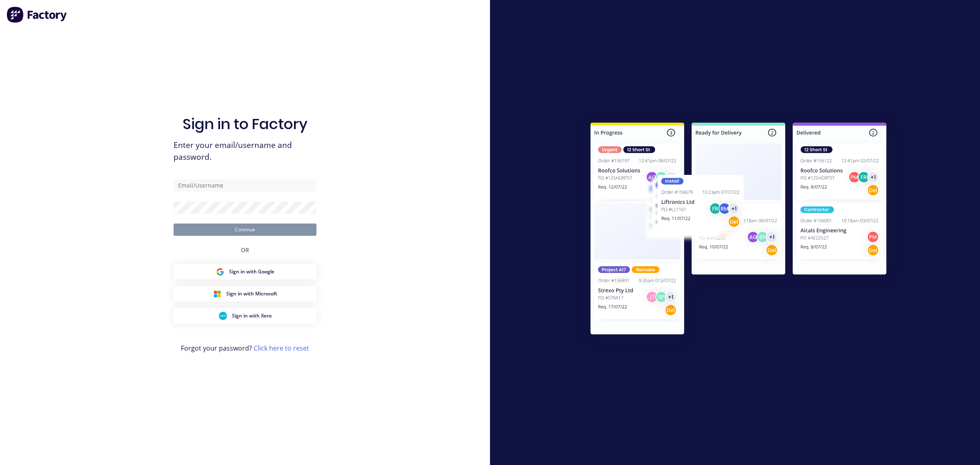 This screenshot has width=980, height=465. What do you see at coordinates (223, 316) in the screenshot?
I see `img: Xero Sign in` at bounding box center [223, 316].